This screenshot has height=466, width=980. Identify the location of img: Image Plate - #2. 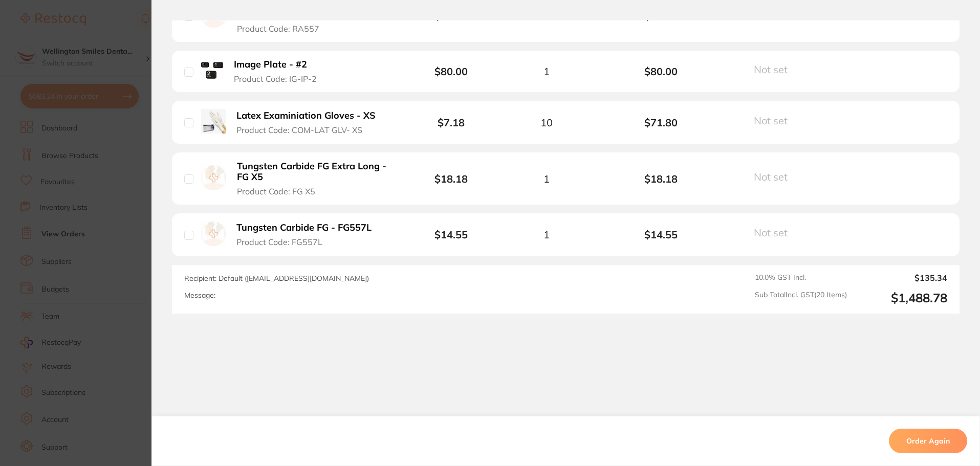
(212, 70).